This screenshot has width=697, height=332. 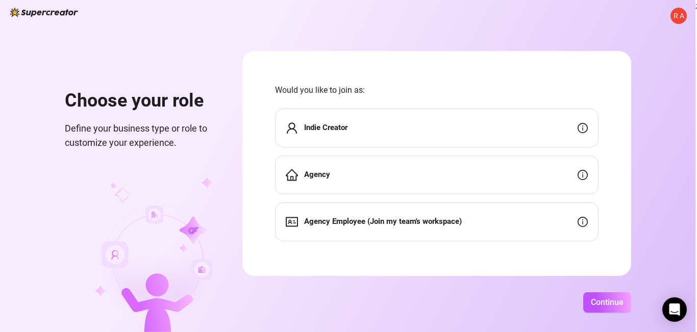 What do you see at coordinates (292, 175) in the screenshot?
I see `span: home` at bounding box center [292, 175].